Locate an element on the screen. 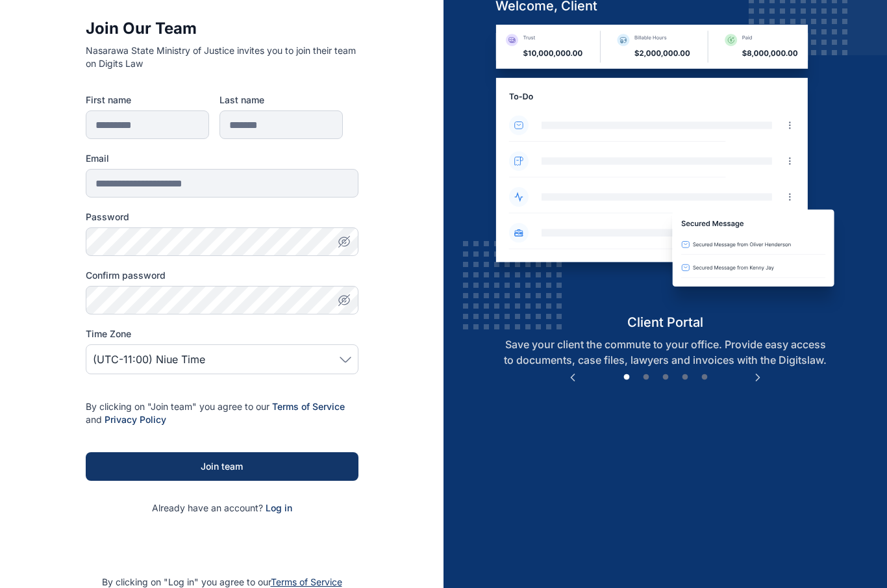 This screenshot has height=588, width=887. button: 3 is located at coordinates (666, 377).